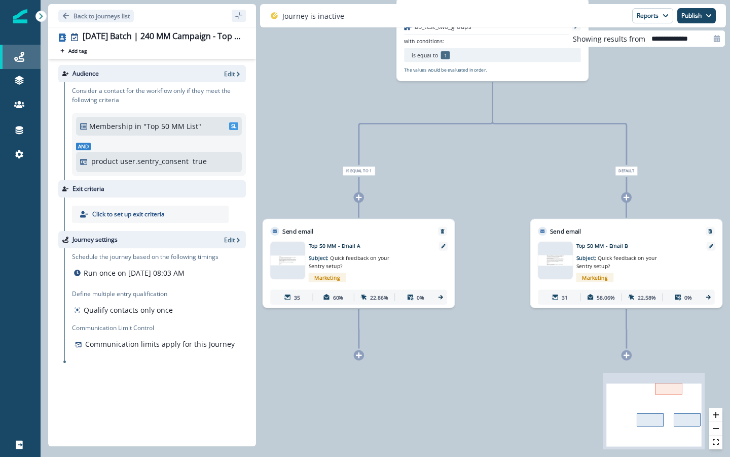 Image resolution: width=730 pixels, height=457 pixels. Describe the element at coordinates (96, 16) in the screenshot. I see `button: Go back` at that location.